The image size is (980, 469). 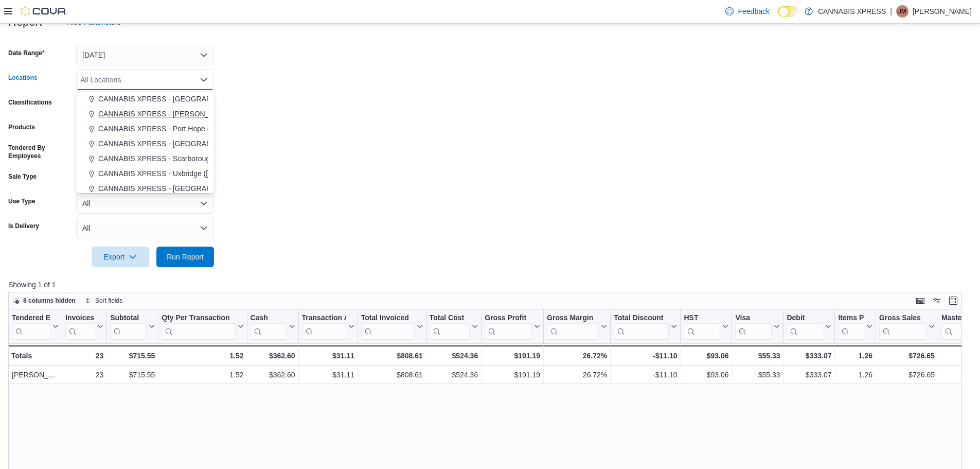 I want to click on label: Locations, so click(x=22, y=78).